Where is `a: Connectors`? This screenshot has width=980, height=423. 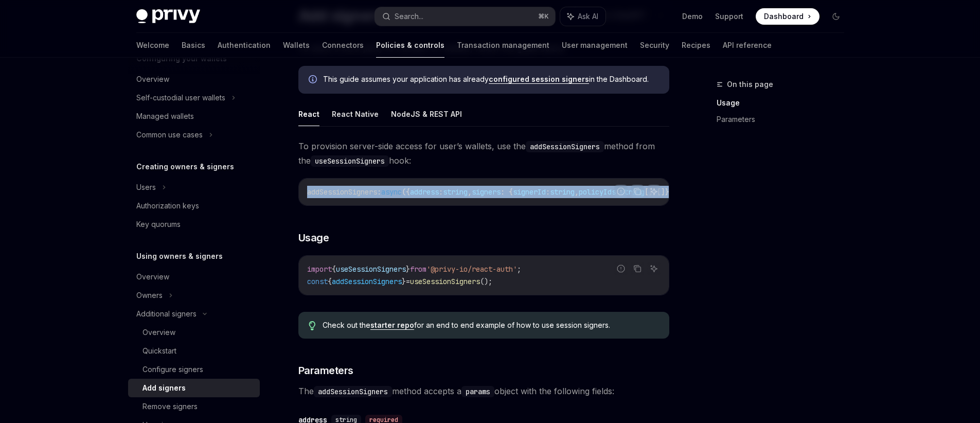
a: Connectors is located at coordinates (343, 45).